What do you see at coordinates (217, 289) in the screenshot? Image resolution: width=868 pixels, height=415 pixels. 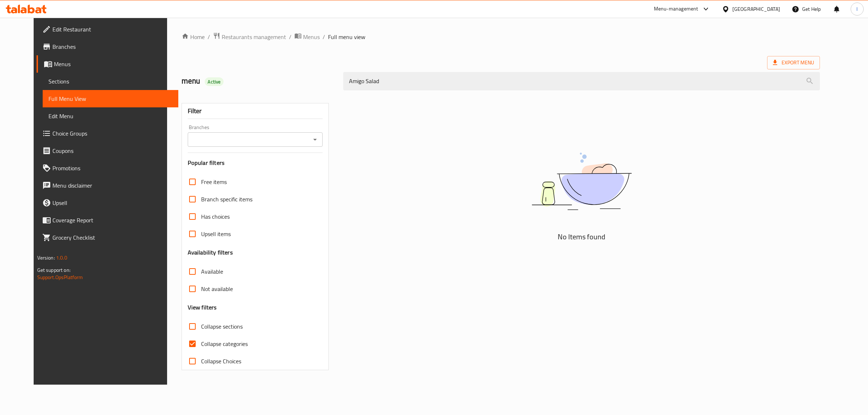 I see `span: Not available` at bounding box center [217, 289].